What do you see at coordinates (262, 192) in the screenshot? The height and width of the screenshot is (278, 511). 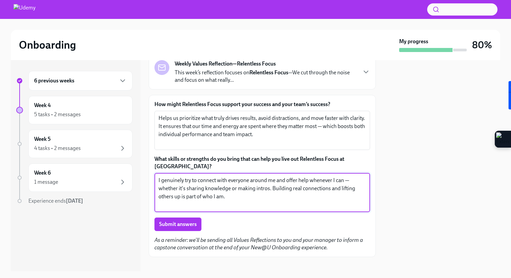 I see `textarea: I genuinely try to connect with everyone around me and offer help whenever I can — whether it's s...` at bounding box center [262, 192].